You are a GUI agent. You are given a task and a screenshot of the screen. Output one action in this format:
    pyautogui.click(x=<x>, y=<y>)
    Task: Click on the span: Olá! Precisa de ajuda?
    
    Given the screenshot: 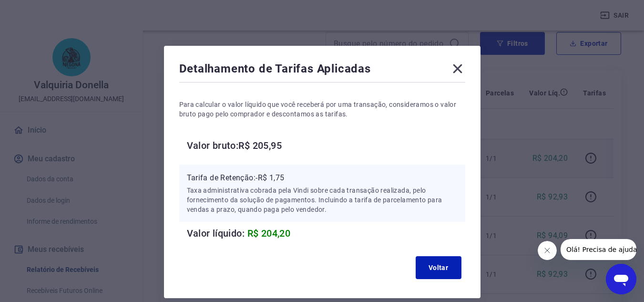 What is the action you would take?
    pyautogui.click(x=43, y=10)
    